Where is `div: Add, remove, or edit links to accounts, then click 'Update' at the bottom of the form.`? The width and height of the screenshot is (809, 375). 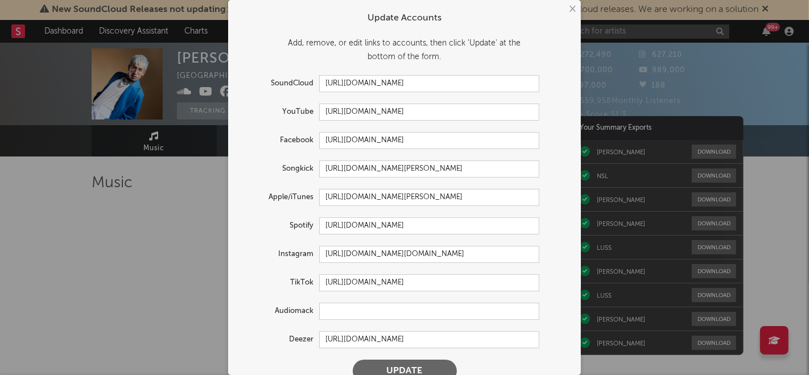
div: Add, remove, or edit links to accounts, then click 'Update' at the bottom of the form. is located at coordinates (404, 50).